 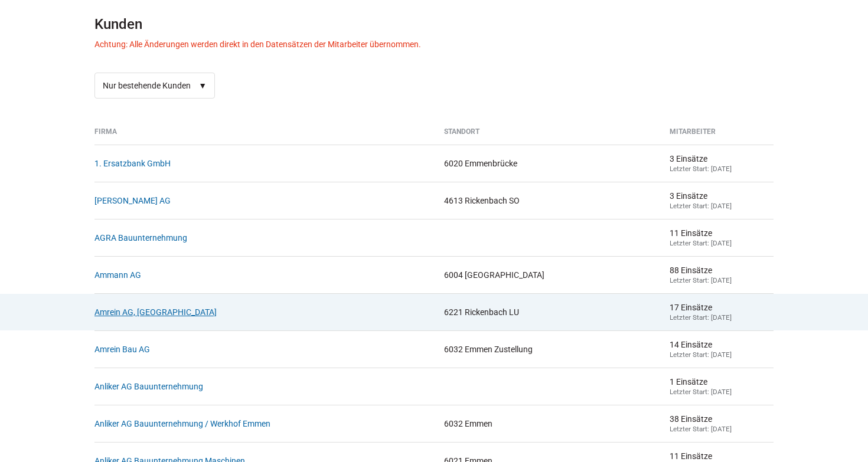 What do you see at coordinates (182, 424) in the screenshot?
I see `a: Anliker AG Bauunternehmung / Werkhof Emmen` at bounding box center [182, 424].